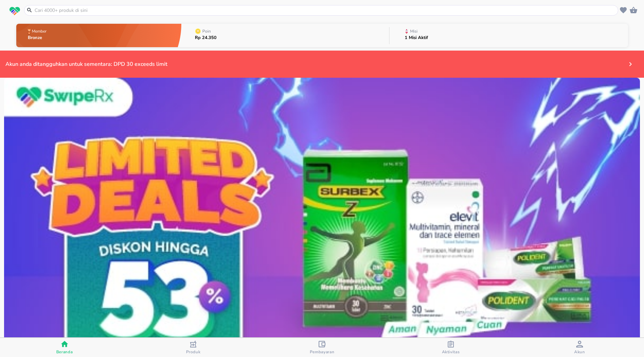 The width and height of the screenshot is (644, 357). Describe the element at coordinates (414, 31) in the screenshot. I see `p: Misi` at that location.